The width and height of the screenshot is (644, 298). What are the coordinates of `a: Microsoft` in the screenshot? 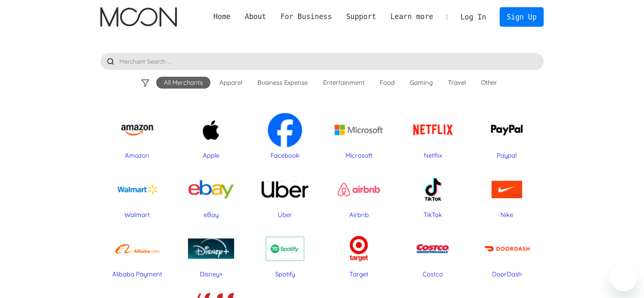 It's located at (358, 134).